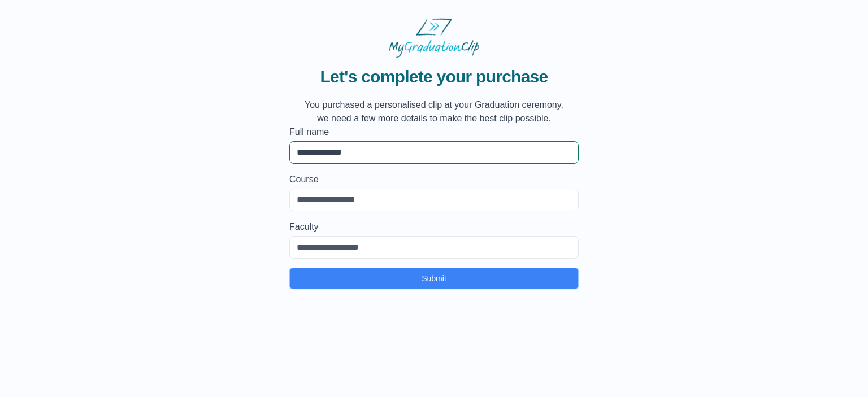  What do you see at coordinates (434, 76) in the screenshot?
I see `span: Let's complete your purchase` at bounding box center [434, 76].